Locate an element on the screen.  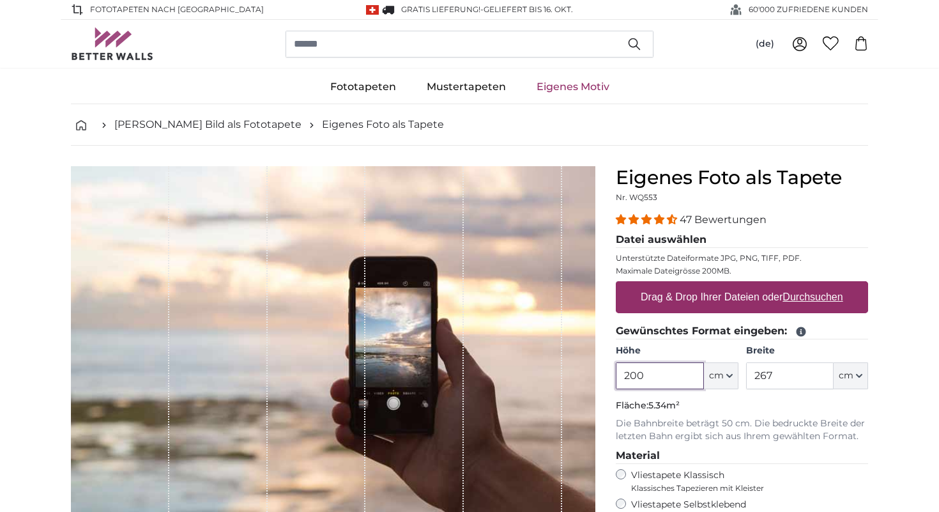
legend: Datei auswählen is located at coordinates (742, 240).